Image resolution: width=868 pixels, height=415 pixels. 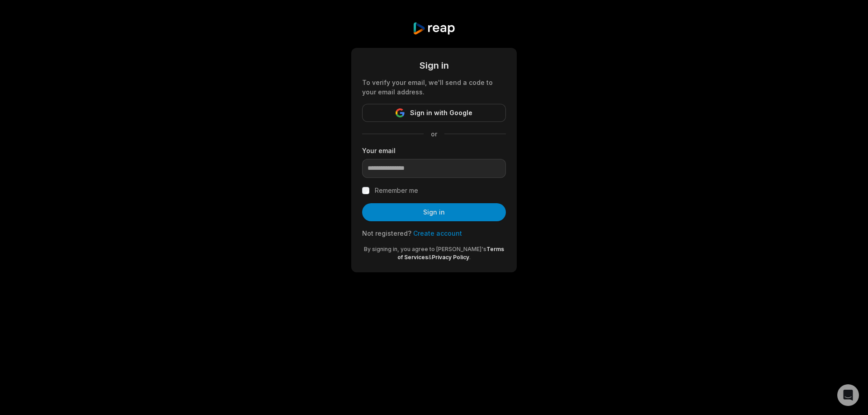 What do you see at coordinates (396, 191) in the screenshot?
I see `label: Remember me` at bounding box center [396, 191].